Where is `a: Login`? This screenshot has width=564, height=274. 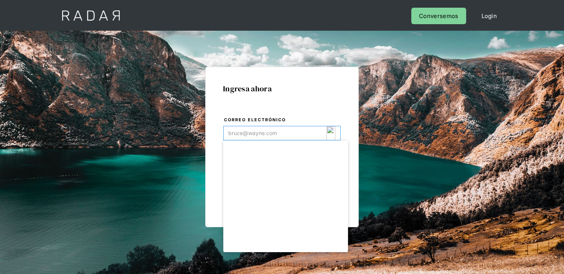
a: Login is located at coordinates (489, 16).